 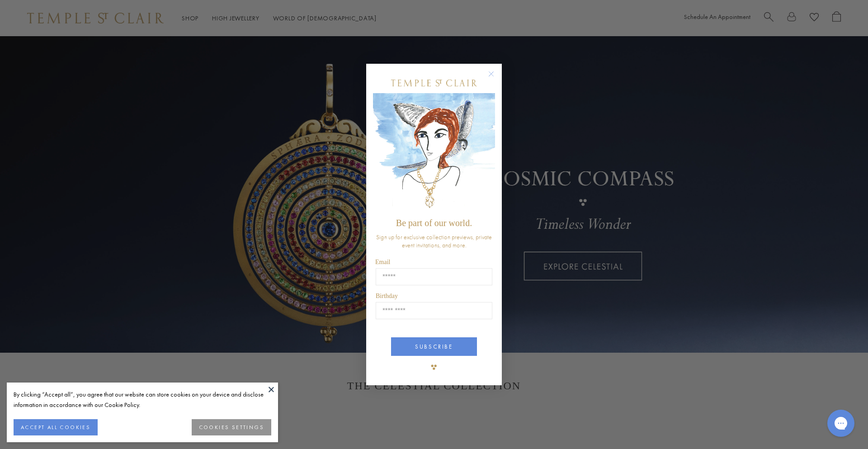 What do you see at coordinates (434, 367) in the screenshot?
I see `img: TSC` at bounding box center [434, 367].